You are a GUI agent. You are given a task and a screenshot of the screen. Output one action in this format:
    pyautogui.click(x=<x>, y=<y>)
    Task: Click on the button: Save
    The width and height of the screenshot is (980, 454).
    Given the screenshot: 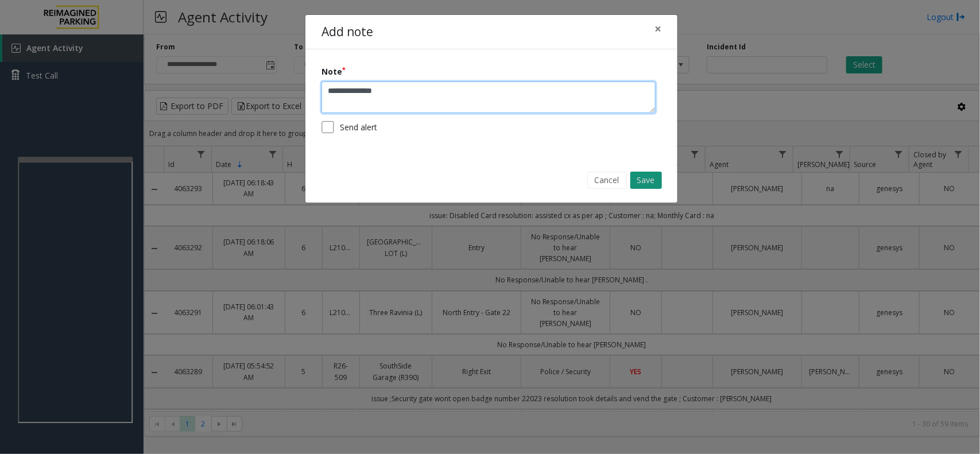 What is the action you would take?
    pyautogui.click(x=646, y=180)
    